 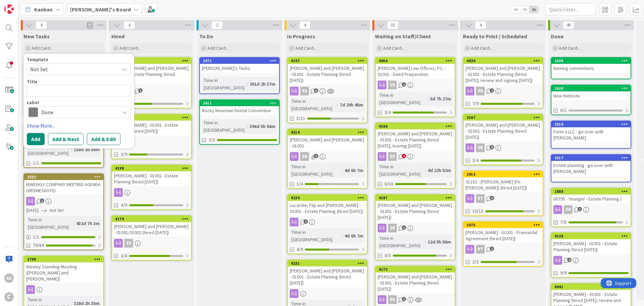 What do you see at coordinates (563, 222) in the screenshot?
I see `span: 7/8` at bounding box center [563, 222].